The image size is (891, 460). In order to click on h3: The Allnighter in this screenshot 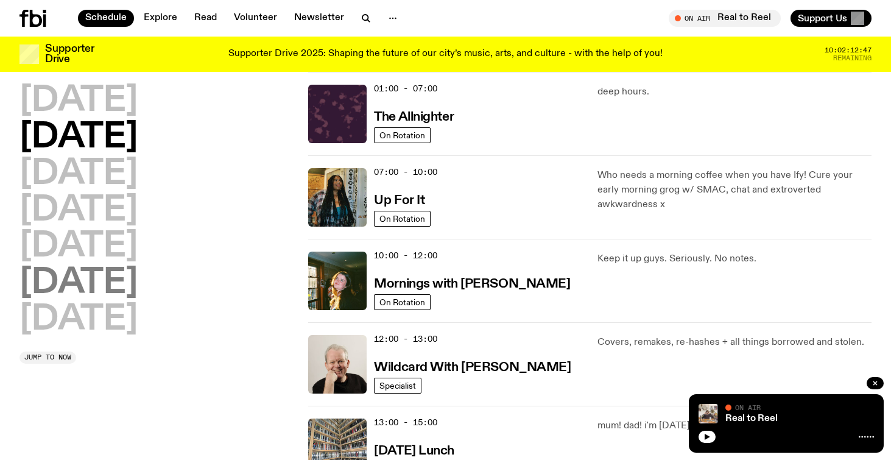, I will do `click(413, 117)`.